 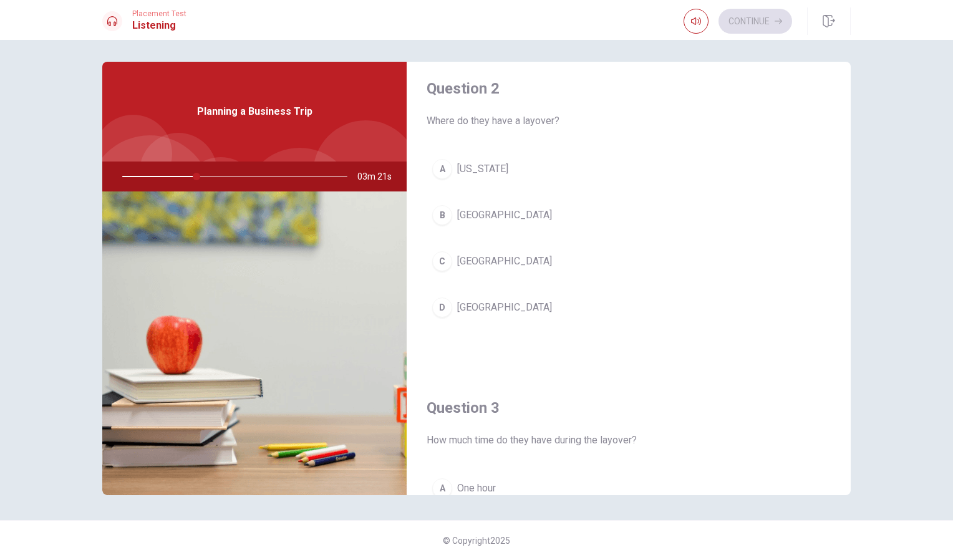 What do you see at coordinates (476, 541) in the screenshot?
I see `span: © Copyright 2025` at bounding box center [476, 541].